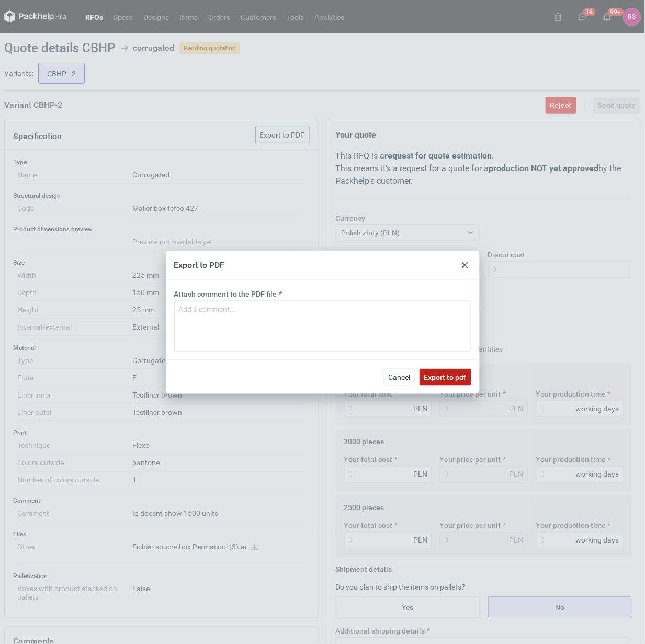 The width and height of the screenshot is (645, 644). I want to click on label: Attach comment to the PDF file, so click(225, 294).